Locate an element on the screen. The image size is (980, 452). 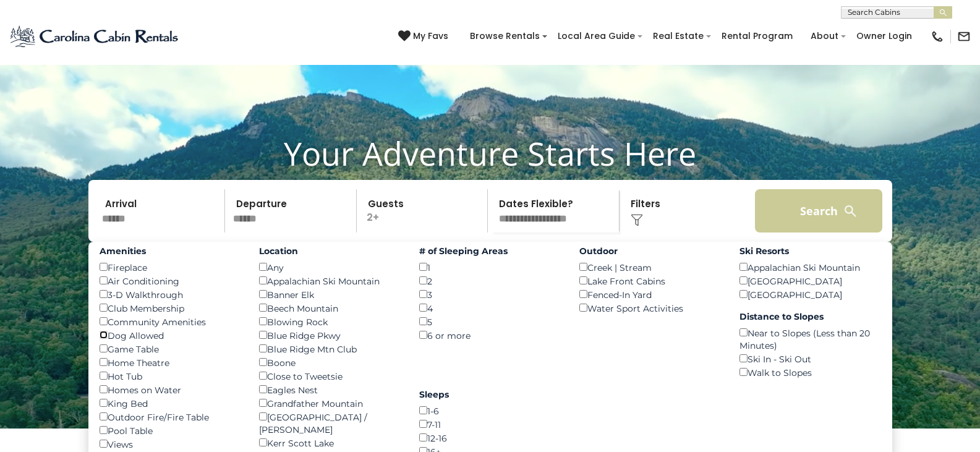
div: 4 is located at coordinates (490, 308).